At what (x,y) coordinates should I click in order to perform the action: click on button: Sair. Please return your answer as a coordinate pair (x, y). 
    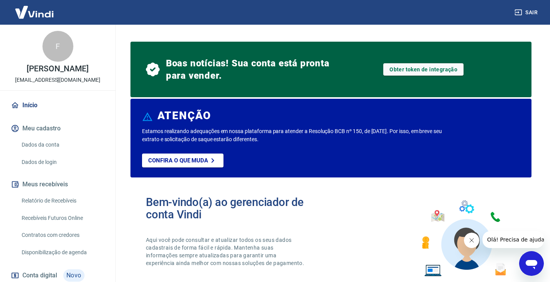
    Looking at the image, I should click on (527, 12).